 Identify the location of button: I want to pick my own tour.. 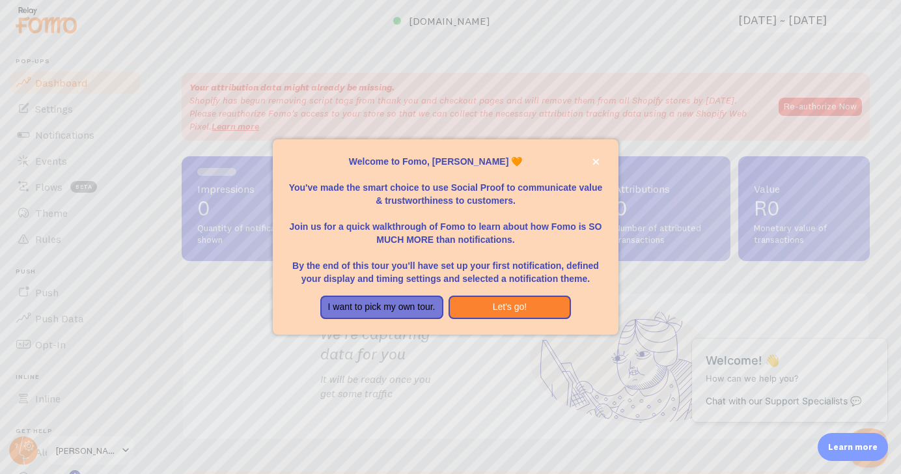
(381, 307).